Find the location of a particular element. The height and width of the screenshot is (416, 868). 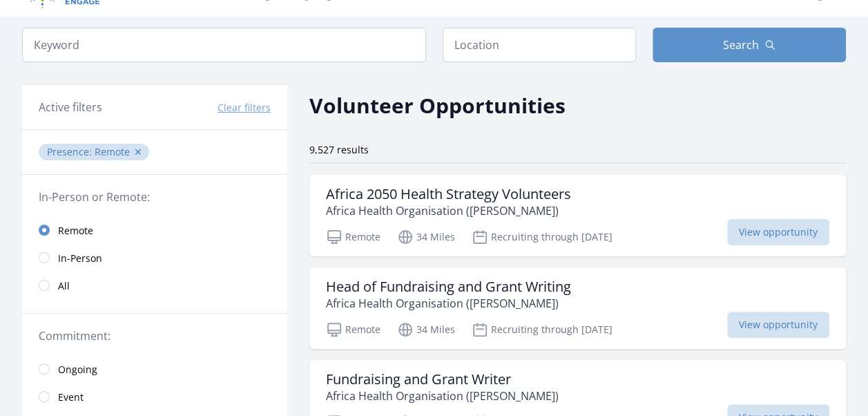

h3: Active filters is located at coordinates (70, 107).